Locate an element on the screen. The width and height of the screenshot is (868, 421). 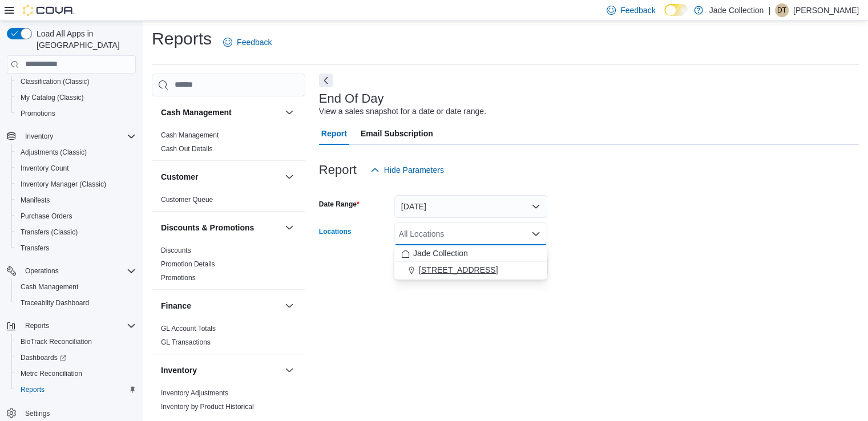
button: Customer is located at coordinates (220, 177).